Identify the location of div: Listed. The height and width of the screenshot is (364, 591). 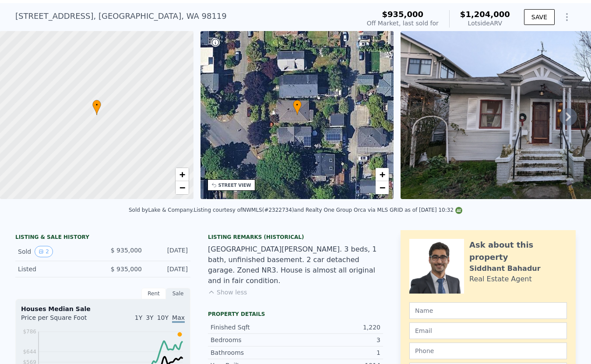
(57, 269).